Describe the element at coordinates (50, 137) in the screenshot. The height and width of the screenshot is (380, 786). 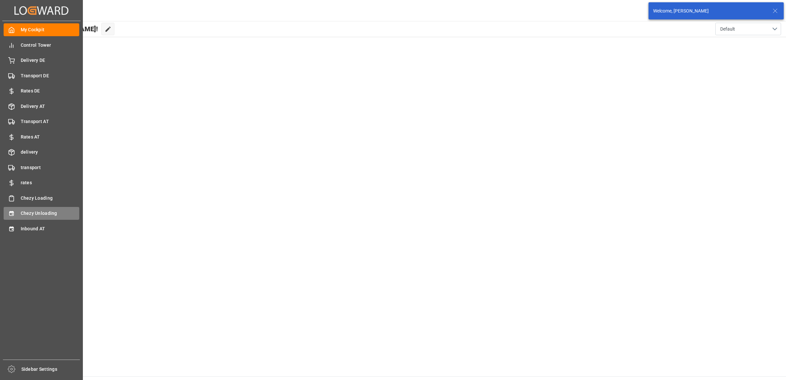
I see `span: Rates AT` at that location.